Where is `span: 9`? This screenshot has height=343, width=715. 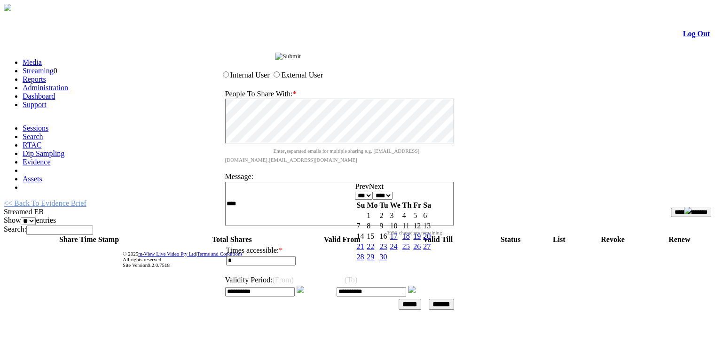 span: 9 is located at coordinates (381, 226).